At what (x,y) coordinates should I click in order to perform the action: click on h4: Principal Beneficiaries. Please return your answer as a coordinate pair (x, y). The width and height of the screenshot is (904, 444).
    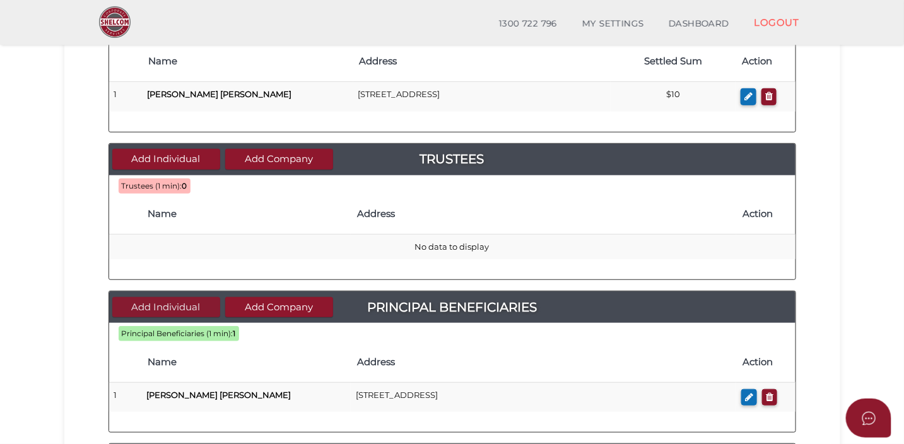
    Looking at the image, I should click on (452, 307).